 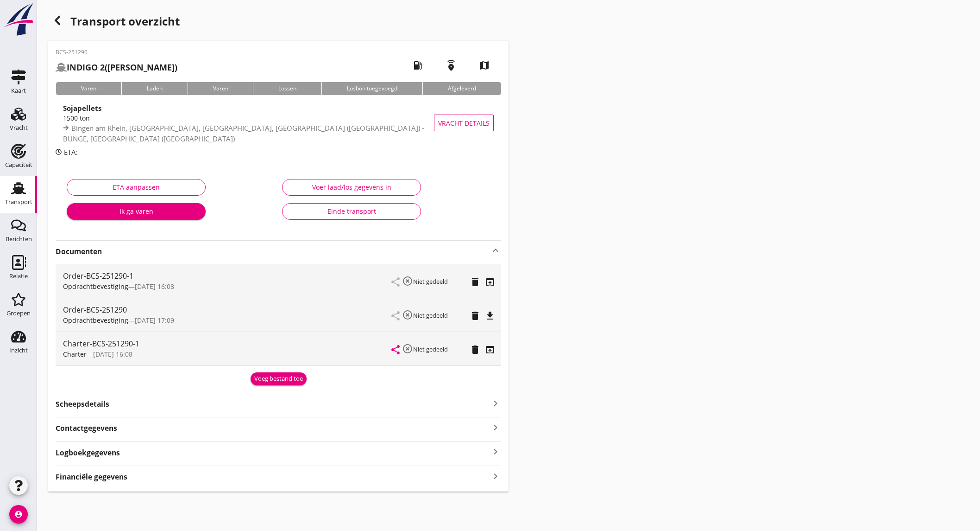 What do you see at coordinates (418, 65) in the screenshot?
I see `i: local_gas_station` at bounding box center [418, 65].